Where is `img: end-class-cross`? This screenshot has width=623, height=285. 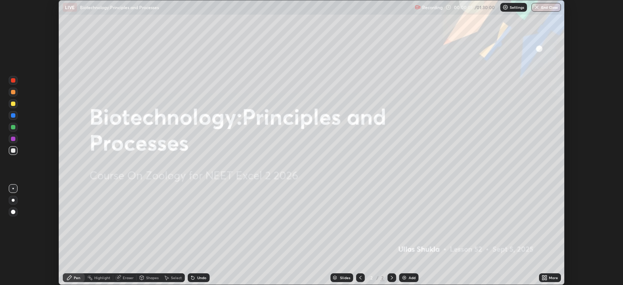
img: end-class-cross is located at coordinates (537, 7).